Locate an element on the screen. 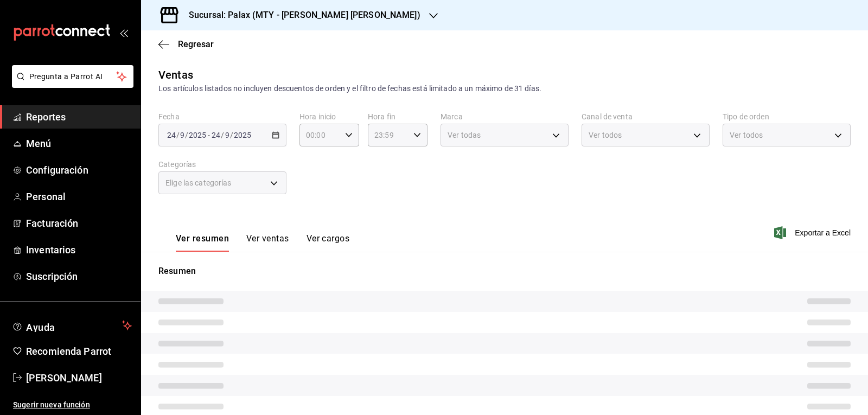  span: Regresar is located at coordinates (196, 44).